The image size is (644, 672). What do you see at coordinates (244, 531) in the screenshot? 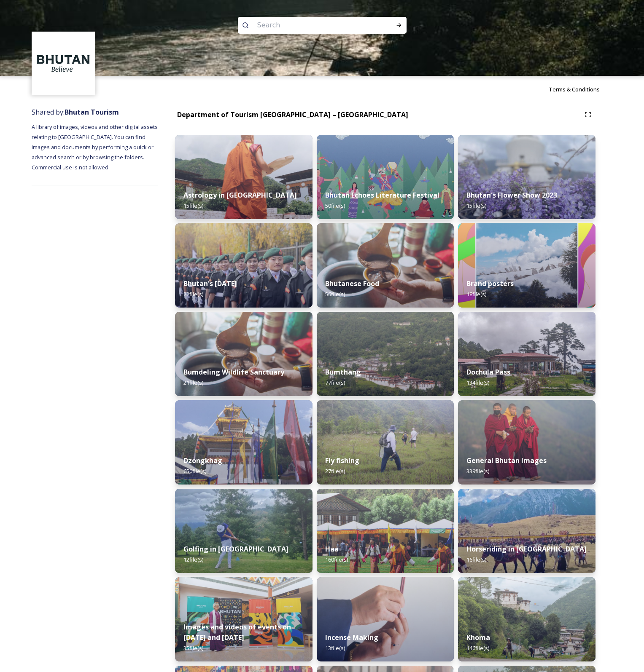
I see `img: IMG_0877.jpeg` at bounding box center [244, 531].